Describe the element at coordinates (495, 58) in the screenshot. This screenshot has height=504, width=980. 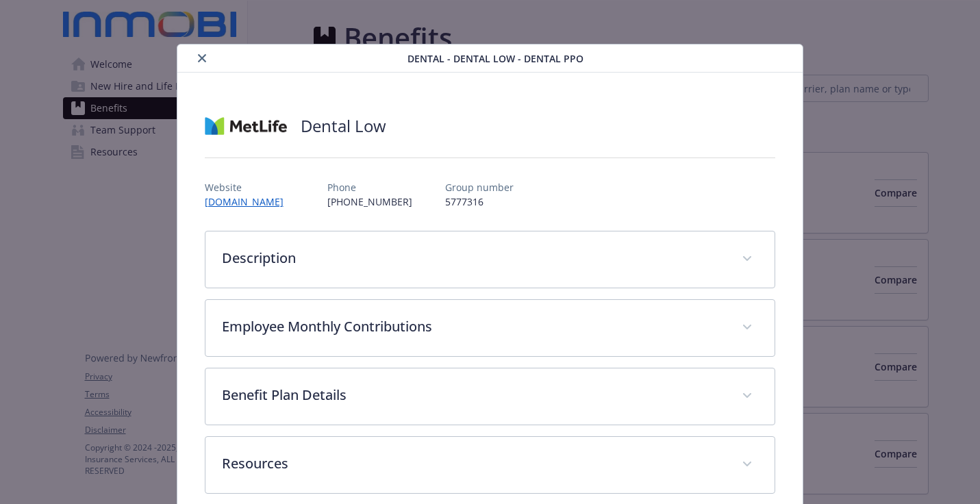
I see `span: Dental - Dental Low - Dental PPO` at that location.